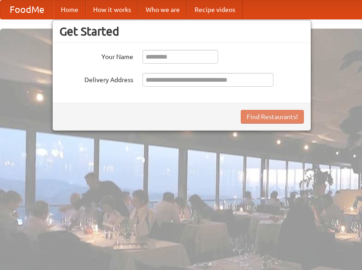 Image resolution: width=362 pixels, height=270 pixels. What do you see at coordinates (215, 10) in the screenshot?
I see `a: Recipe videos` at bounding box center [215, 10].